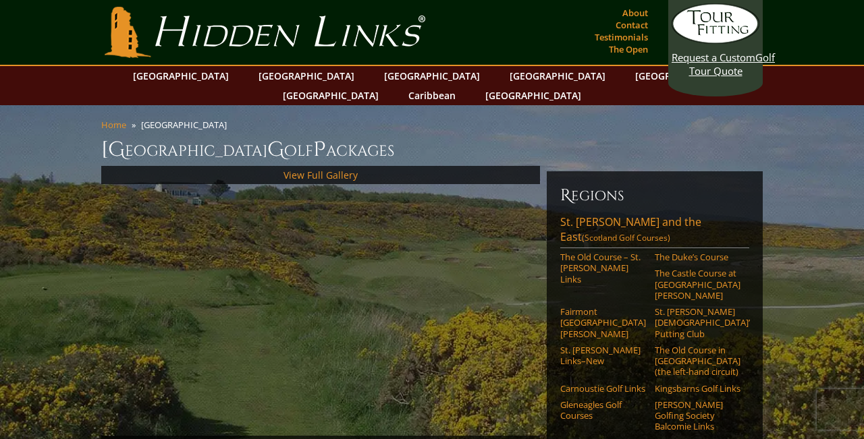 The height and width of the screenshot is (439, 864). What do you see at coordinates (628, 49) in the screenshot?
I see `a: The Open` at bounding box center [628, 49].